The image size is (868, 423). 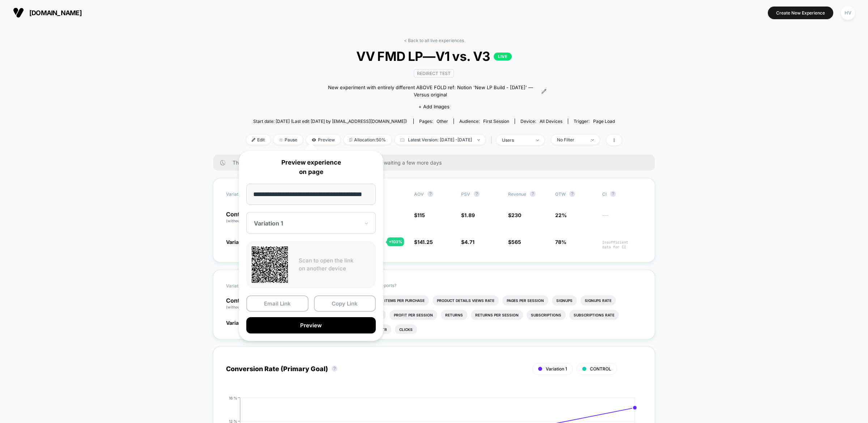 What do you see at coordinates (517, 140) in the screenshot?
I see `div: users` at bounding box center [517, 140].